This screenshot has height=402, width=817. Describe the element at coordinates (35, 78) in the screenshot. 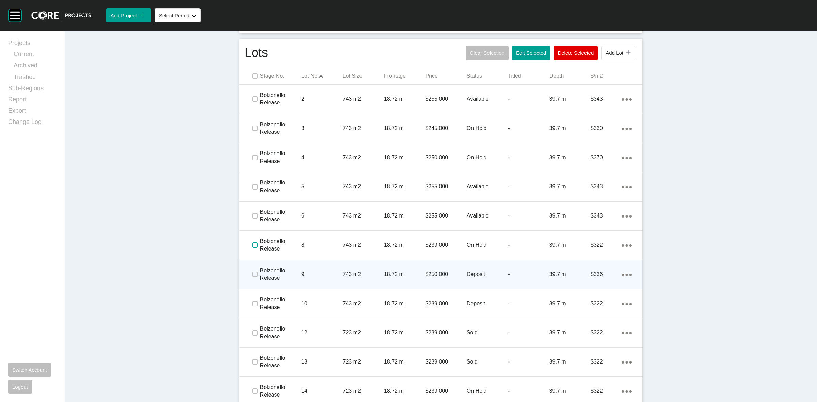

I see `a: Trashed` at that location.